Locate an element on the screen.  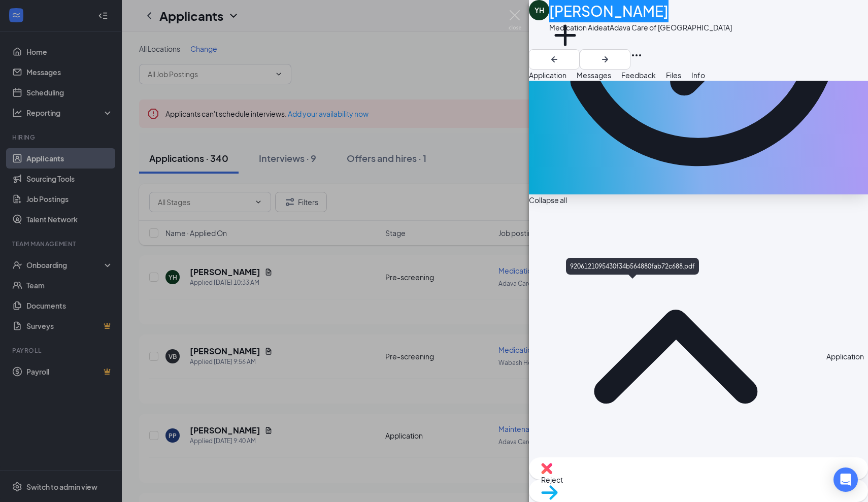
div: YH is located at coordinates (539, 10).